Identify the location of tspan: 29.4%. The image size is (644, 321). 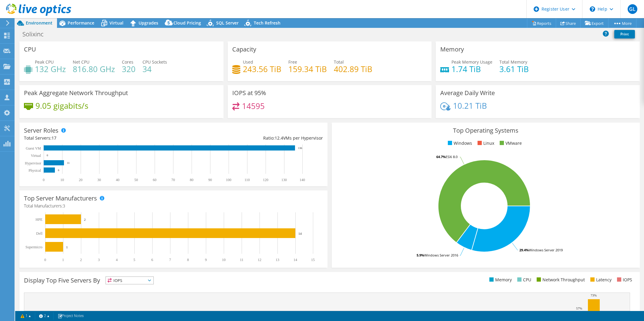
(524, 250).